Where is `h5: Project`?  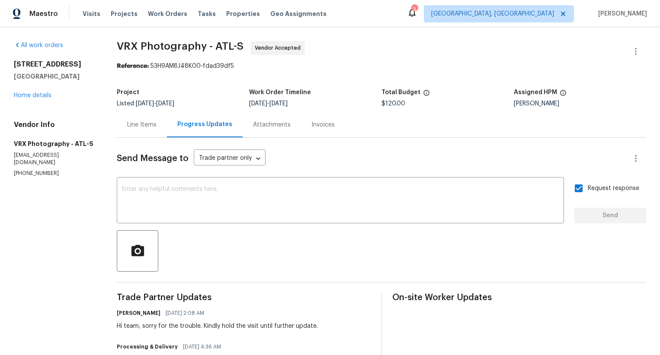
h5: Project is located at coordinates (128, 93).